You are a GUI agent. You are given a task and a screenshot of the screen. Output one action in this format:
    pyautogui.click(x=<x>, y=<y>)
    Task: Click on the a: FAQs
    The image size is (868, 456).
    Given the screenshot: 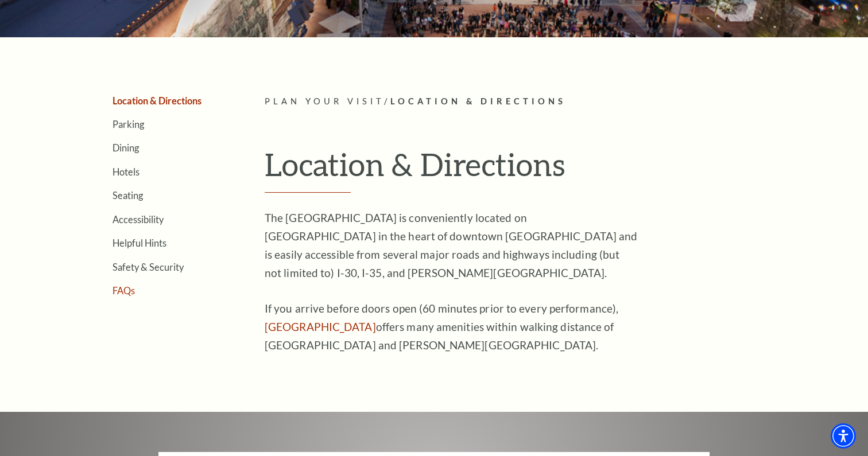 What is the action you would take?
    pyautogui.click(x=124, y=290)
    